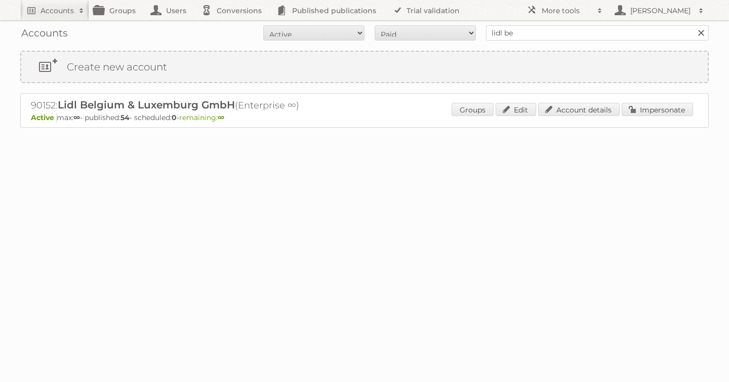  What do you see at coordinates (364, 117) in the screenshot?
I see `p: max: - published: - scheduled: -` at bounding box center [364, 117].